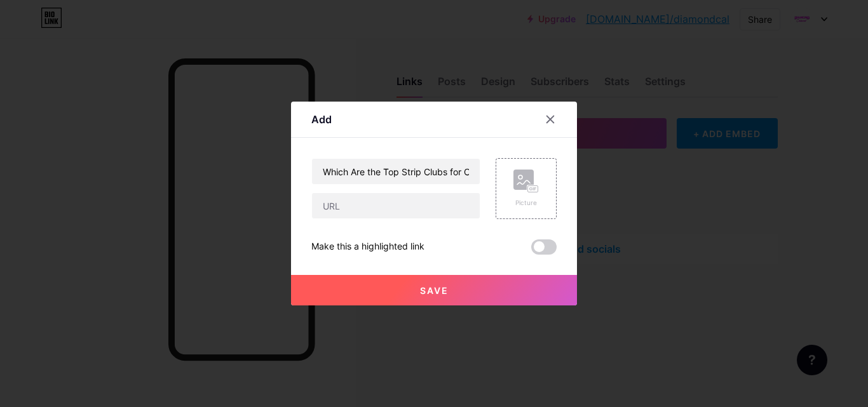 The height and width of the screenshot is (407, 868). Describe the element at coordinates (396, 206) in the screenshot. I see `input: URL` at that location.